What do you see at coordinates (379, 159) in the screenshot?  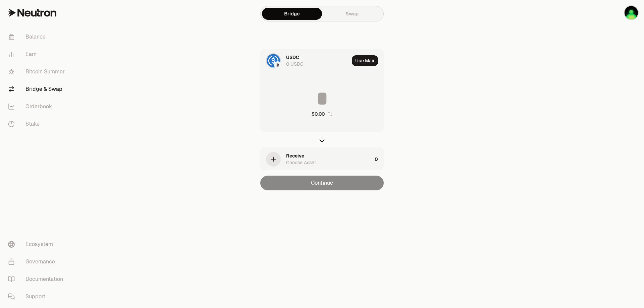 I see `div: 0` at bounding box center [379, 159].